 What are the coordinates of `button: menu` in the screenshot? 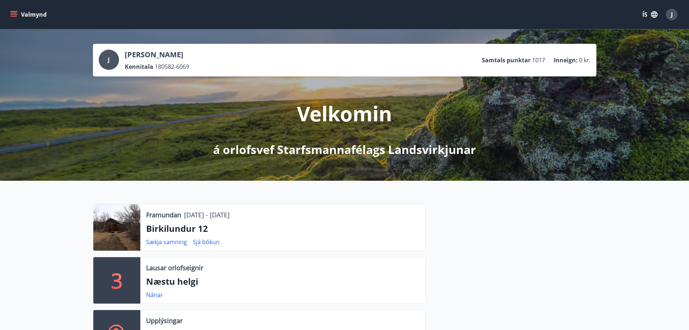 It's located at (29, 14).